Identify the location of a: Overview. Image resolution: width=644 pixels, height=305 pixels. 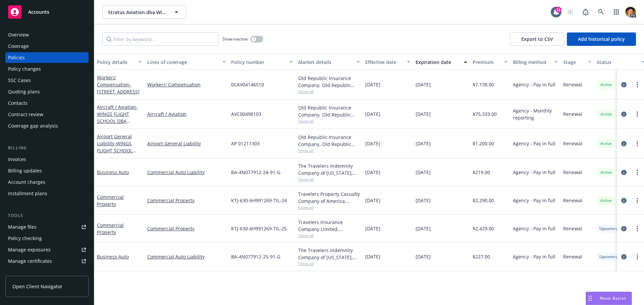
(47, 35).